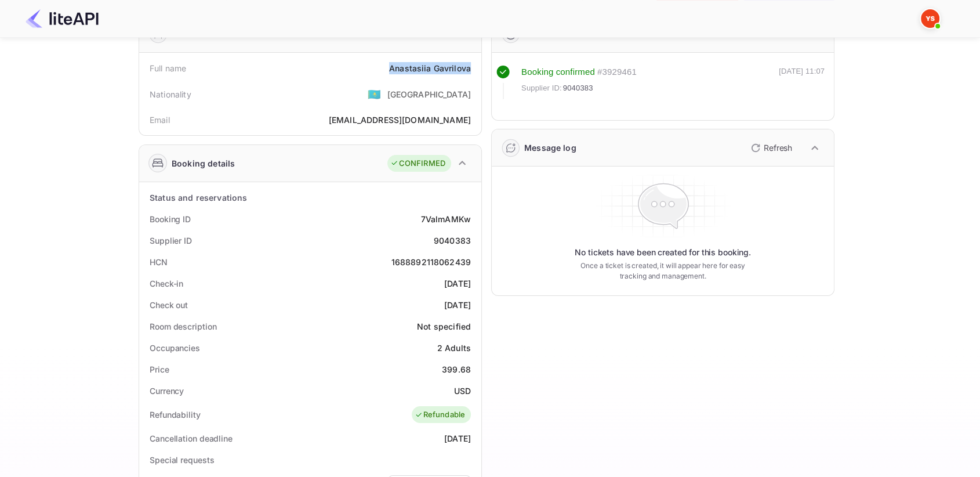  What do you see at coordinates (542, 88) in the screenshot?
I see `span: Supplier ID:` at bounding box center [542, 88].